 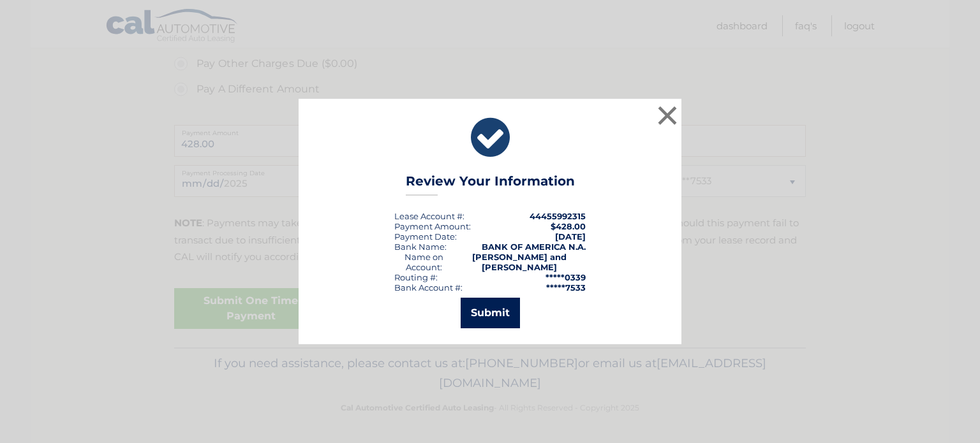 I want to click on div: Lease Account #:, so click(x=429, y=216).